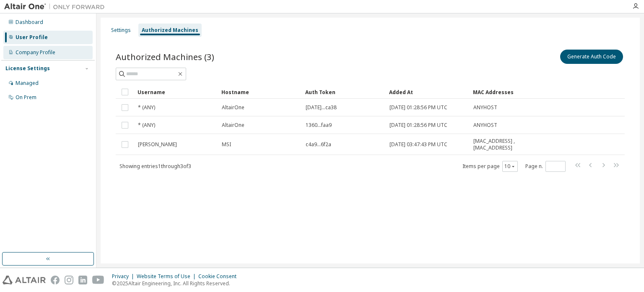  I want to click on div: Cookie Consent, so click(220, 276).